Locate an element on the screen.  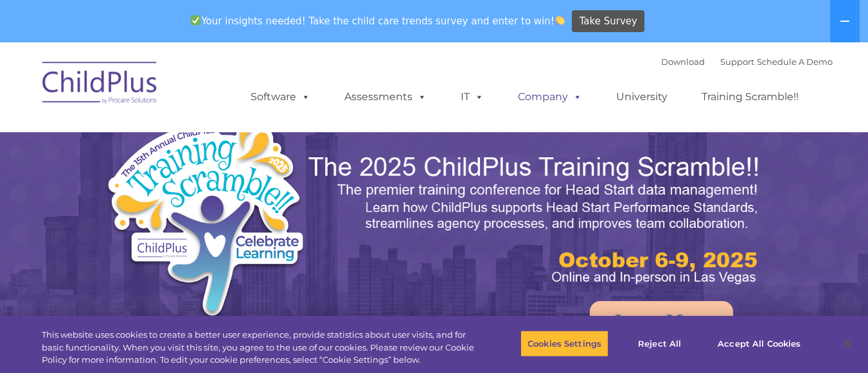
img: ChildPlus by Procare Solutions is located at coordinates (100, 84).